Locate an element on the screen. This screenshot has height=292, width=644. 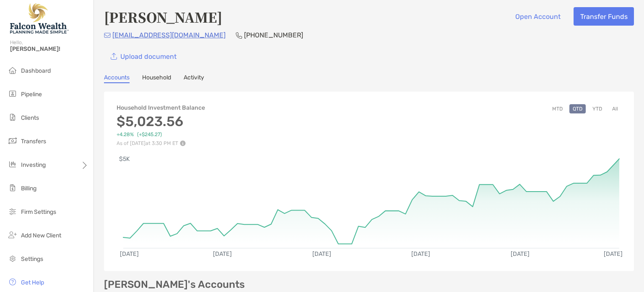
img: get-help icon is located at coordinates (13, 282).